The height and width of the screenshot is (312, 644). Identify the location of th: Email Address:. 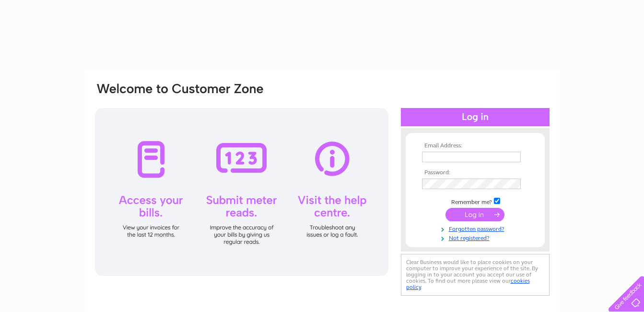
(475, 146).